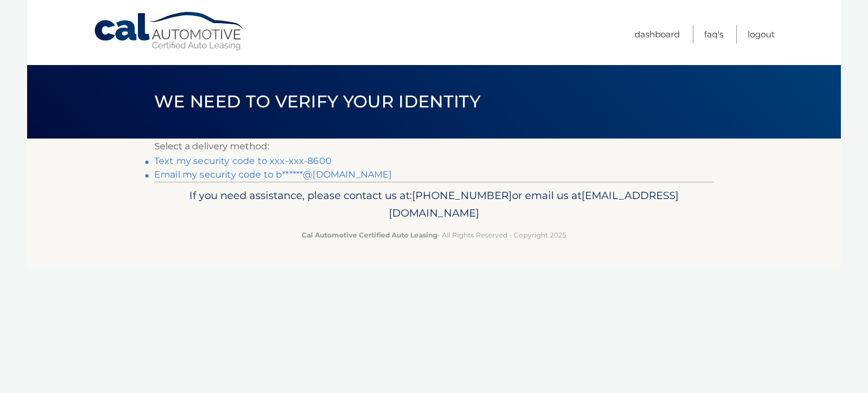 This screenshot has width=868, height=393. I want to click on a: Logout, so click(761, 34).